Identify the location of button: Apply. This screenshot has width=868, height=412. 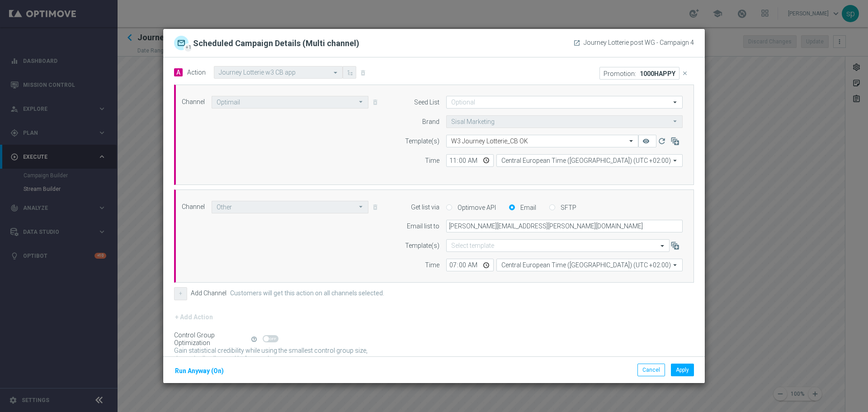
(683, 370).